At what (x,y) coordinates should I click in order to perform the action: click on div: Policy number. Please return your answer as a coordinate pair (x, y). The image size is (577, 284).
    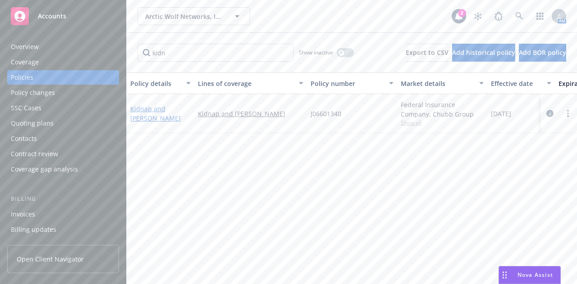
    Looking at the image, I should click on (347, 83).